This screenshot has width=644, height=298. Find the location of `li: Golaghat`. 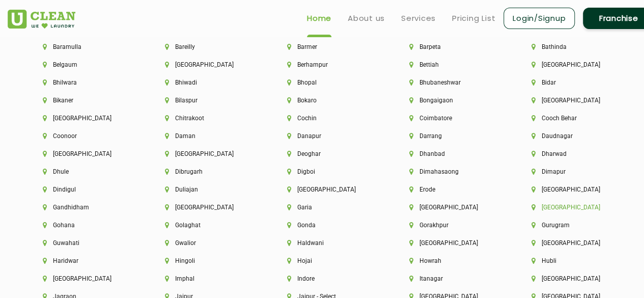

li: Golaghat is located at coordinates (209, 225).